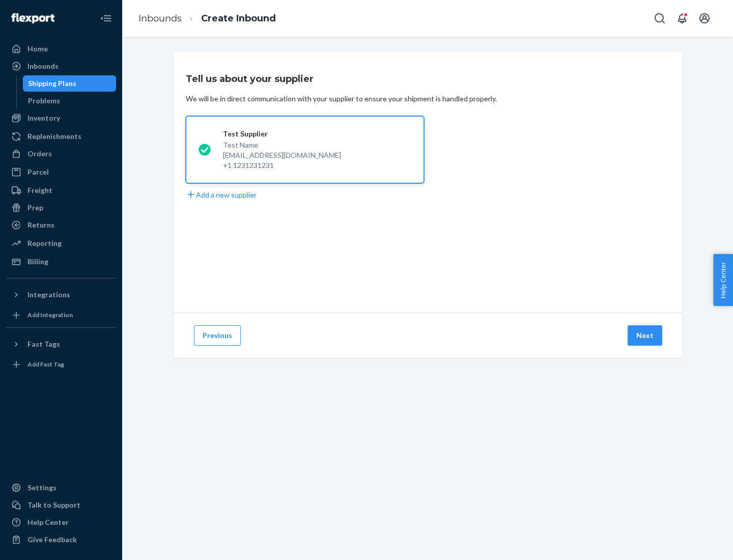  I want to click on div: Integrations, so click(49, 294).